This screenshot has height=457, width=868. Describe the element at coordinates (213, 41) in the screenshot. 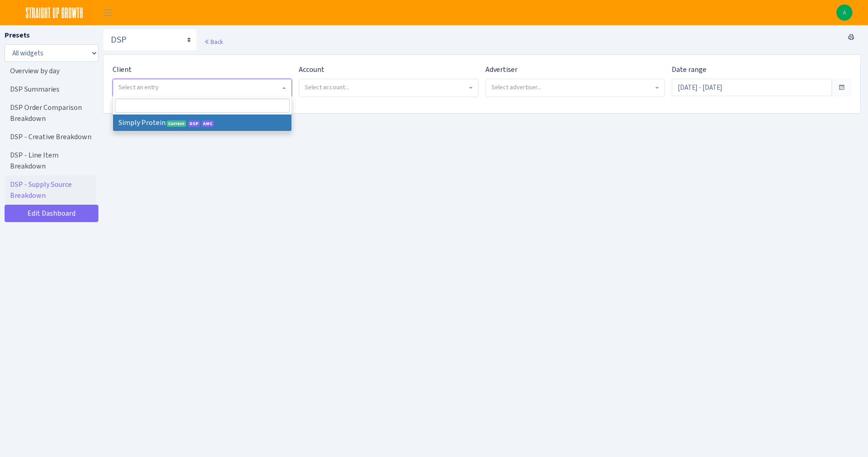

I see `a: Back` at that location.